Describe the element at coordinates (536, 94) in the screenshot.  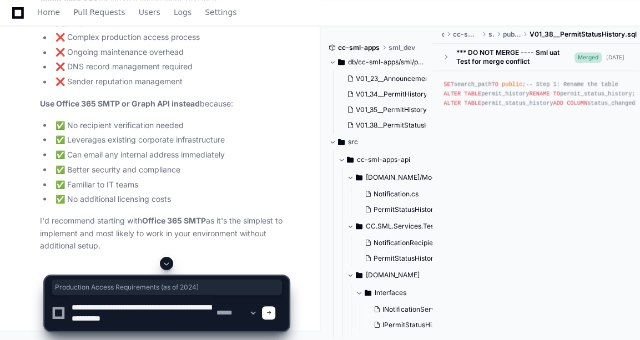
I see `div: search_path ; permit_history permit_status_history; permit_status_history status_changed_dt timez...` at that location.